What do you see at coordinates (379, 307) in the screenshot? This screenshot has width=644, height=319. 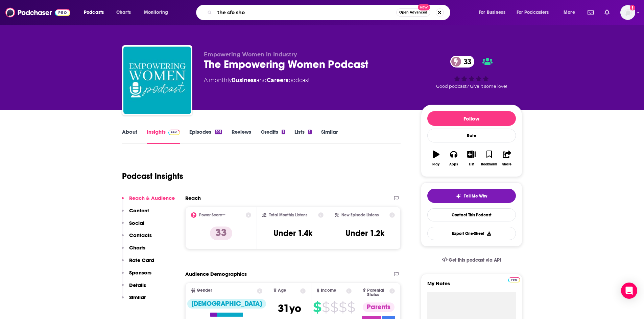 I see `div: Parents` at bounding box center [379, 307].